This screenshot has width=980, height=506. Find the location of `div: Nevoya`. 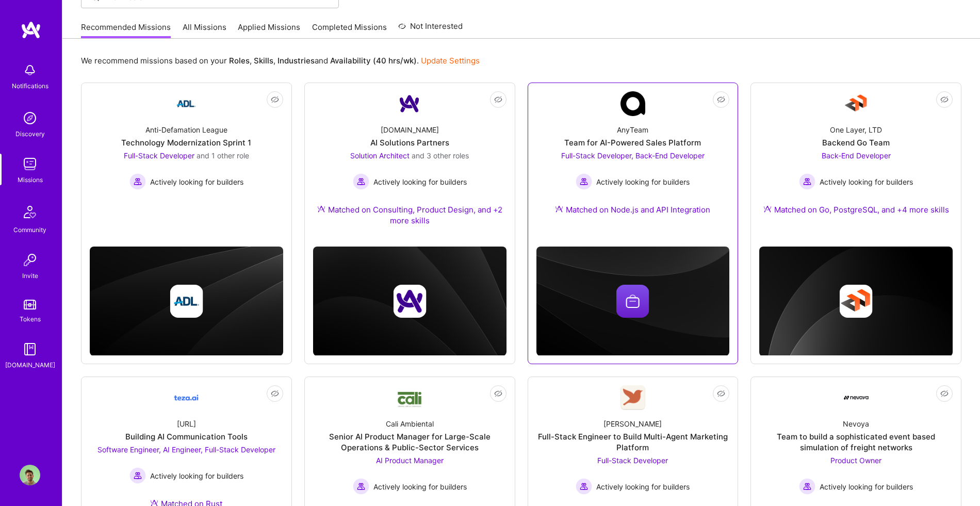

div: Nevoya is located at coordinates (856, 424).